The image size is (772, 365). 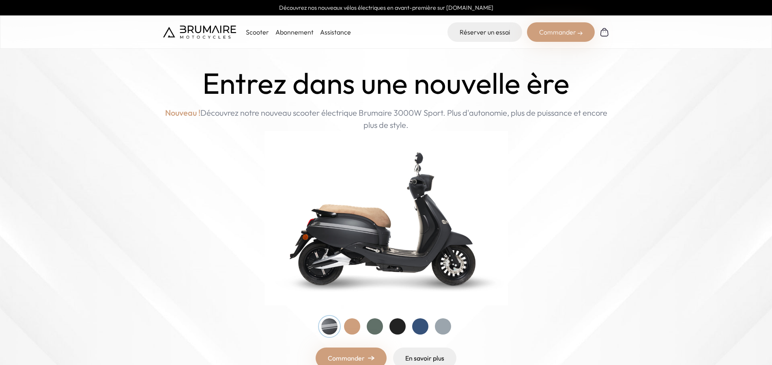 I want to click on img: right-arrow.png, so click(x=371, y=358).